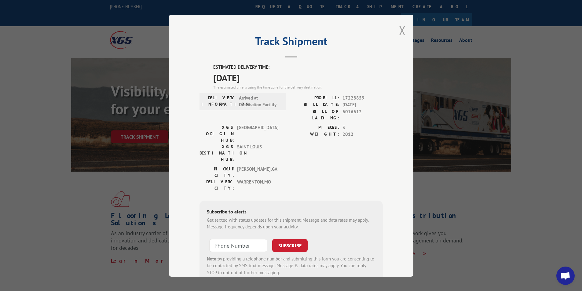 The image size is (582, 291). I want to click on span: 6016612, so click(363, 115).